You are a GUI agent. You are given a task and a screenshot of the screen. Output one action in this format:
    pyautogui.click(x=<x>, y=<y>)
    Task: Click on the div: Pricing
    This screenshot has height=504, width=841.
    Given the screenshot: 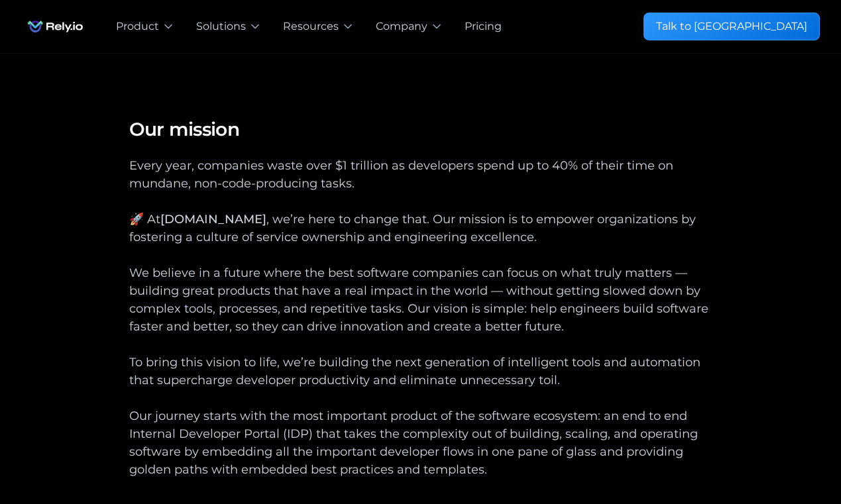 What is the action you would take?
    pyautogui.click(x=483, y=27)
    